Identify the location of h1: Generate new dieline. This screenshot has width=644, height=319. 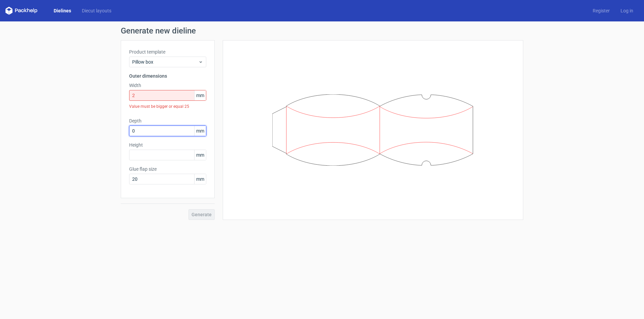
(322, 31).